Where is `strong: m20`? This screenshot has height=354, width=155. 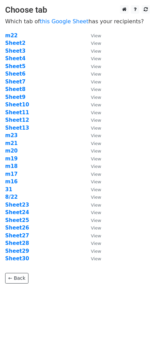
strong: m20 is located at coordinates (11, 151).